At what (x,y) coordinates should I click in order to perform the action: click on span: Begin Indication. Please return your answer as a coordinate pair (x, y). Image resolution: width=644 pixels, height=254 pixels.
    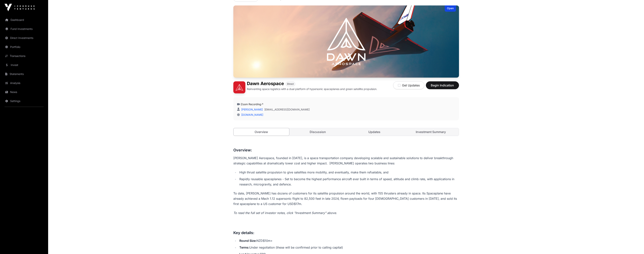
    Looking at the image, I should click on (443, 85).